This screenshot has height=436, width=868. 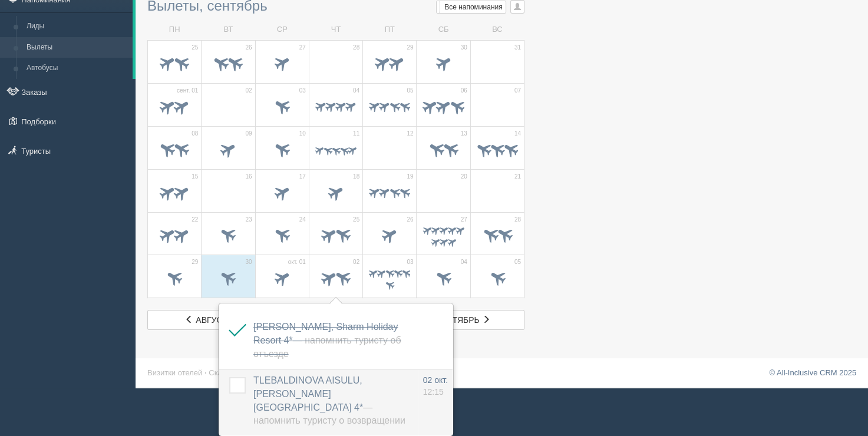 What do you see at coordinates (518, 91) in the screenshot?
I see `span: 07` at bounding box center [518, 91].